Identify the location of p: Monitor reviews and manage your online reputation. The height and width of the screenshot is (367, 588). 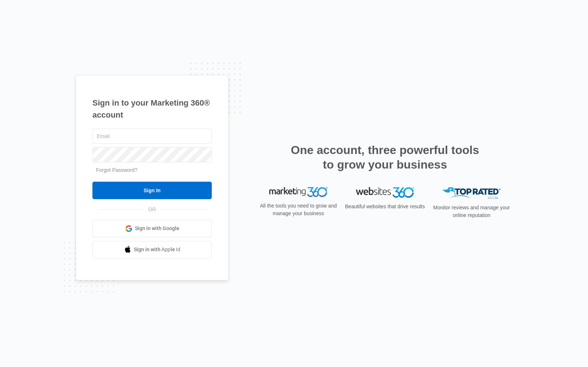
(472, 212).